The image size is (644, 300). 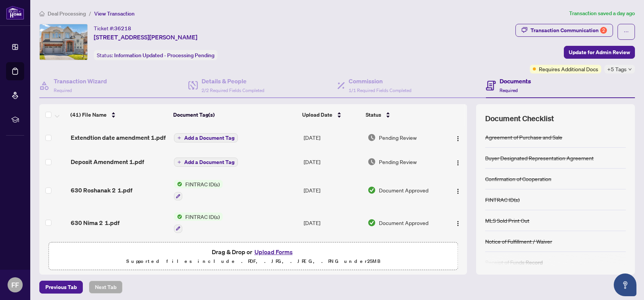 I want to click on button: Upload Forms, so click(x=273, y=251).